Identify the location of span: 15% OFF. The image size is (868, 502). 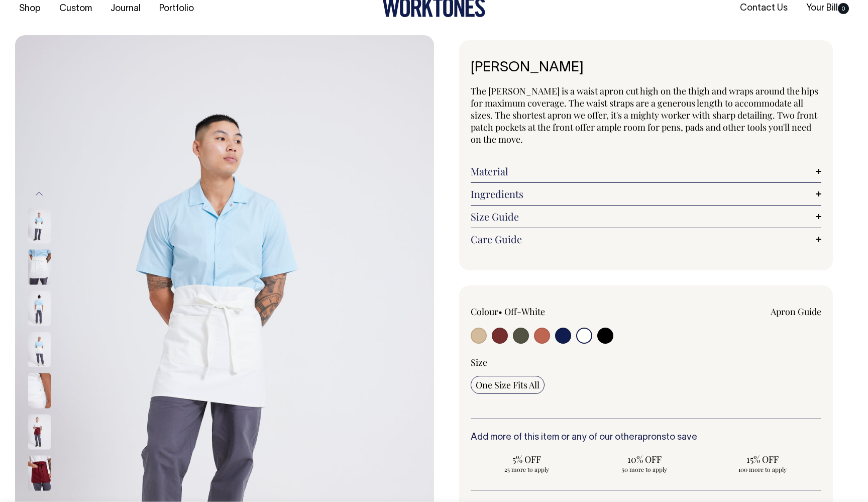
(762, 459).